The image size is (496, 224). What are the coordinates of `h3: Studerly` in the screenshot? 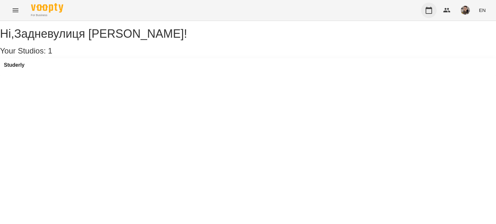 It's located at (14, 65).